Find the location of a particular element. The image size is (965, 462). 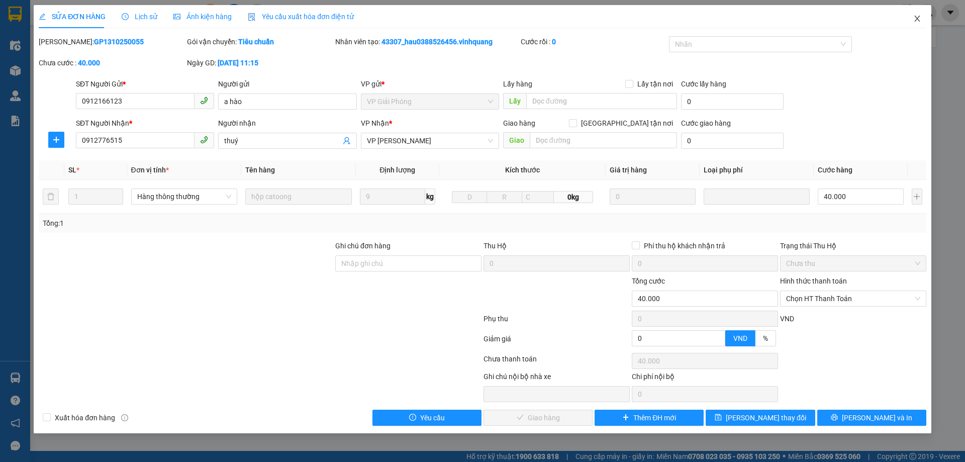

span: Định lượng is located at coordinates (397, 170).